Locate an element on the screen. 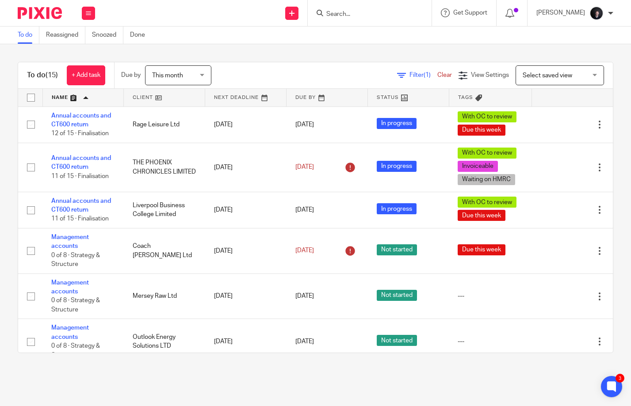  p: Due by is located at coordinates (131, 75).